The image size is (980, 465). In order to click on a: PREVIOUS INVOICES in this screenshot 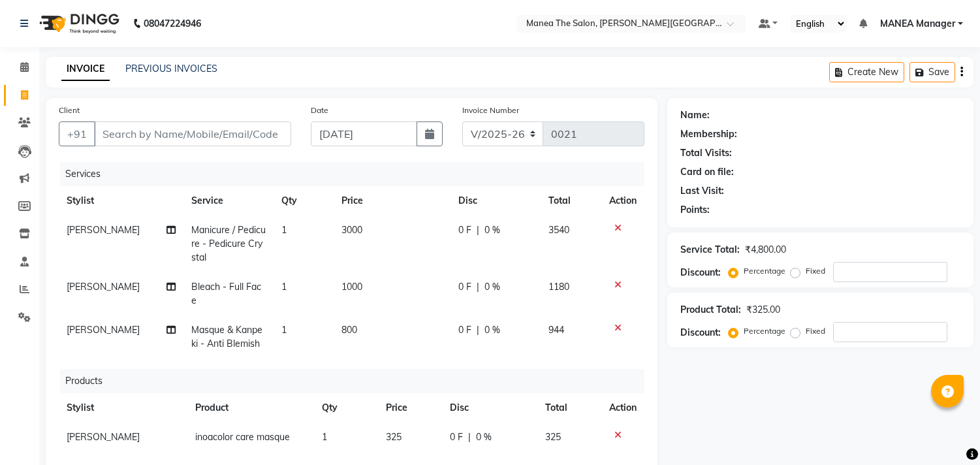, I will do `click(171, 68)`.